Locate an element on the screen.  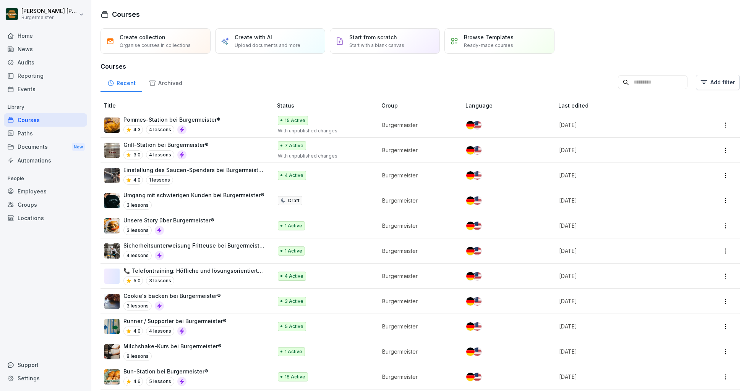
p: Draft is located at coordinates (294, 201).